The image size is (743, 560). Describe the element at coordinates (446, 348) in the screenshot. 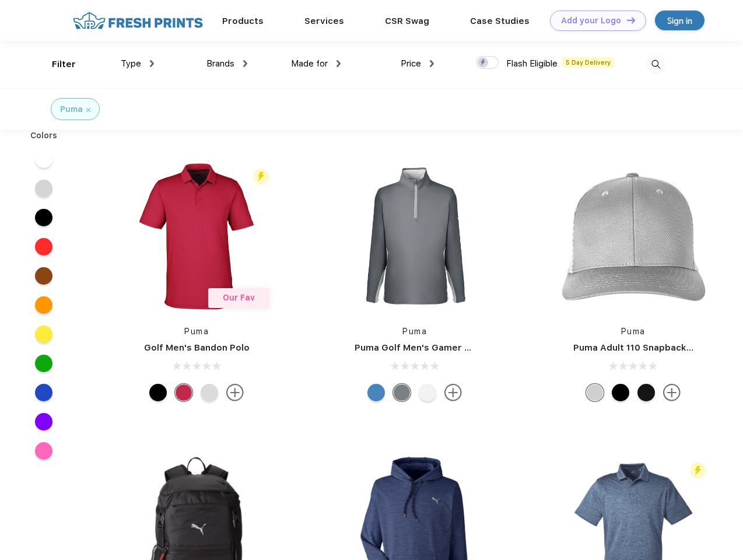

I see `a: Puma Golf Men's Gamer Golf Quarter-Zip` at that location.